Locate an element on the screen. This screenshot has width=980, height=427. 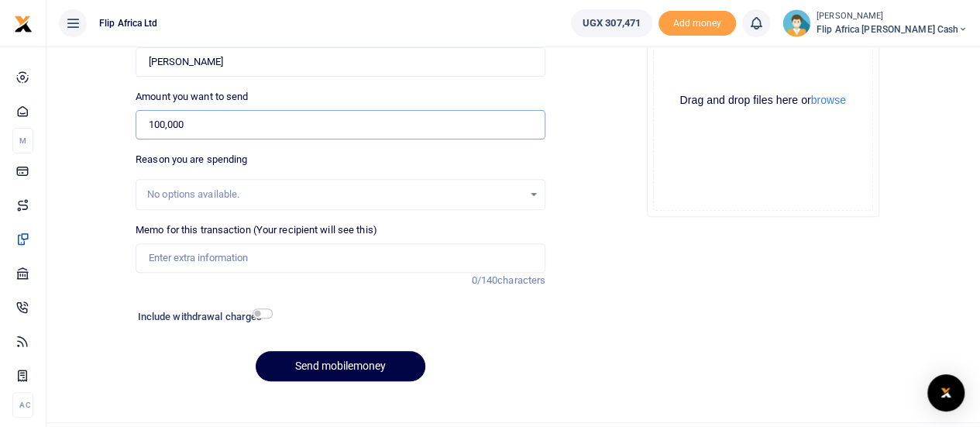
input: Enter extra information is located at coordinates (340, 258).